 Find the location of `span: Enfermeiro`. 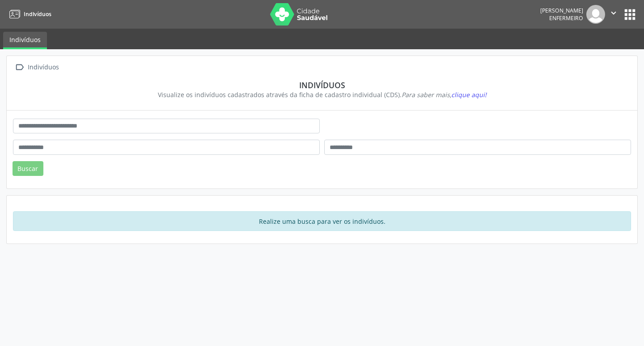

span: Enfermeiro is located at coordinates (566, 18).